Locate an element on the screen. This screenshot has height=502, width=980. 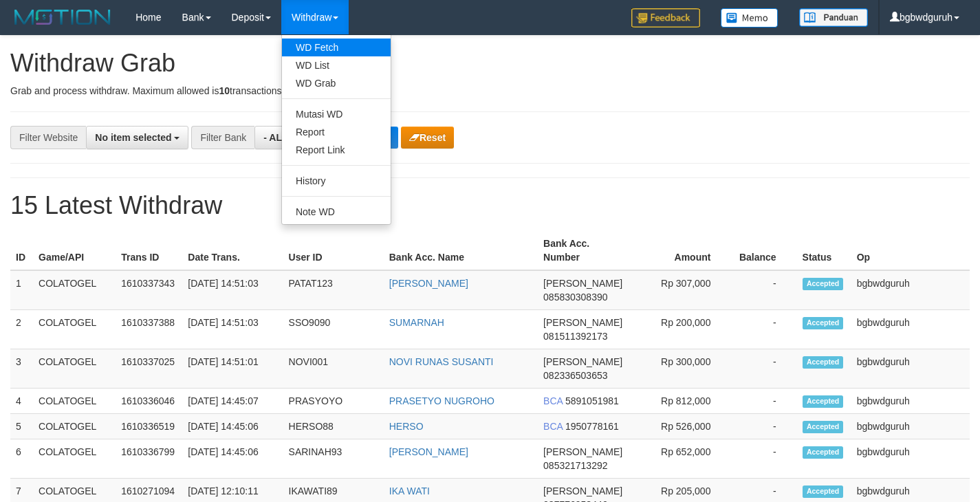
td: 5 is located at coordinates (21, 426).